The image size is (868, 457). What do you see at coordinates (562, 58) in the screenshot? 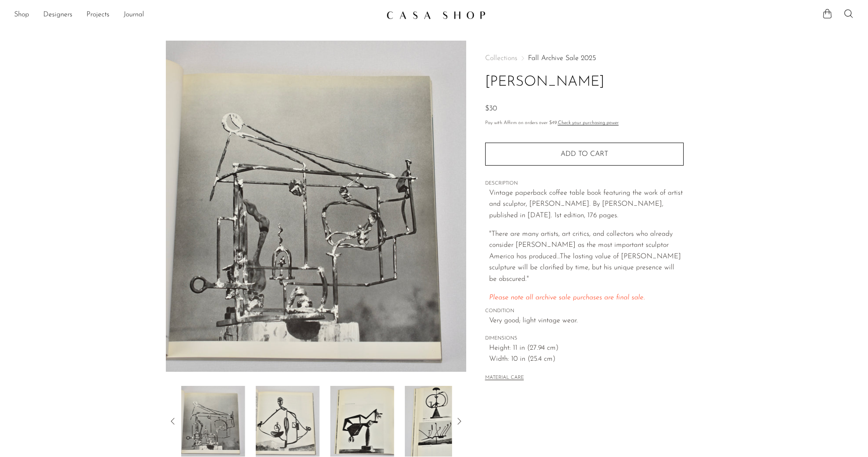
I see `a: Fall Archive Sale 2025` at bounding box center [562, 58].